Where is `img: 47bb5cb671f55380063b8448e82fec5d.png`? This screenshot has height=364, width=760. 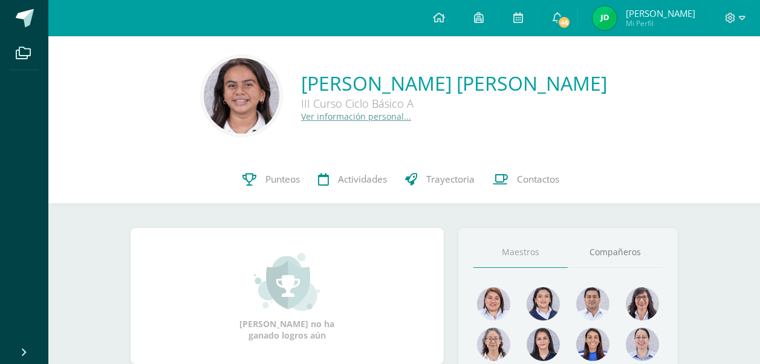
img: 47bb5cb671f55380063b8448e82fec5d.png is located at coordinates (605, 18).